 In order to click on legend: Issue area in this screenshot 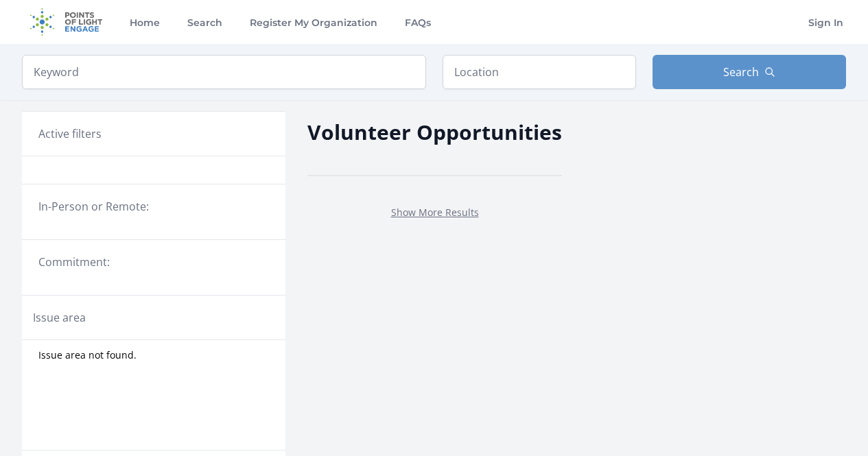, I will do `click(59, 317)`.